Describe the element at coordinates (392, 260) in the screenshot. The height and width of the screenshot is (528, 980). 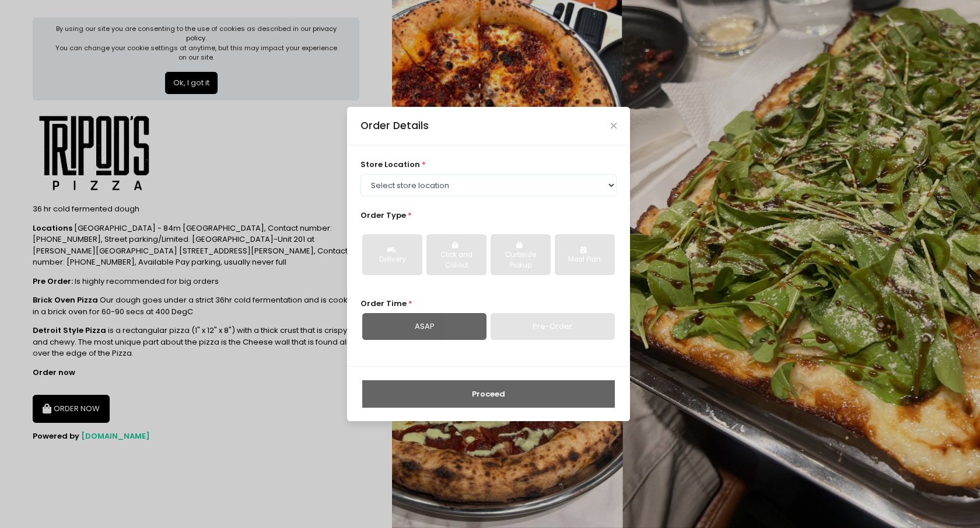
I see `div: Delivery` at that location.